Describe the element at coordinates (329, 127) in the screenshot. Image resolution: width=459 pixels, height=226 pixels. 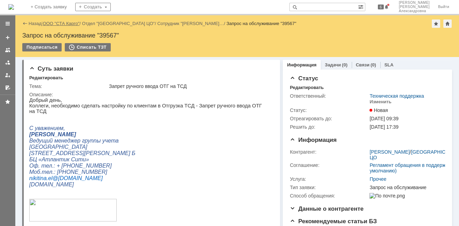
I see `div: Решить до:` at that location.